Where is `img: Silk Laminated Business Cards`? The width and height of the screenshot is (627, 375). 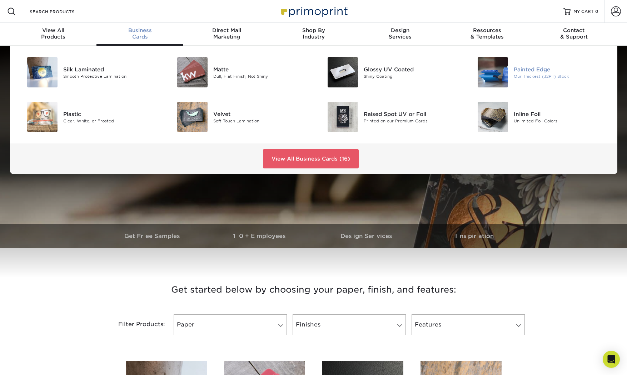
img: Silk Laminated Business Cards is located at coordinates (42, 72).